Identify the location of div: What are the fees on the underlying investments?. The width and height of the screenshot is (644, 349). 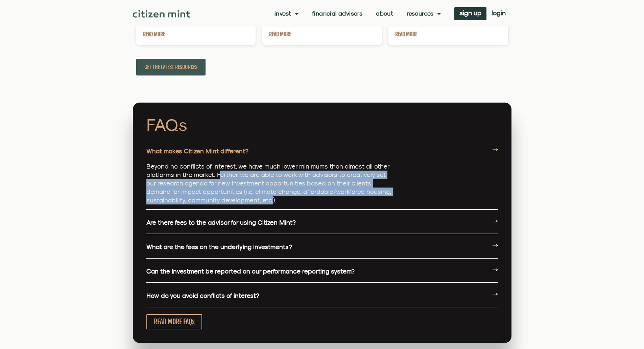
(322, 247).